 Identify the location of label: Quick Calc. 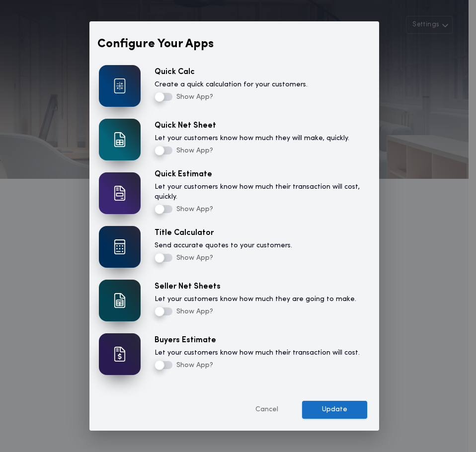
(174, 72).